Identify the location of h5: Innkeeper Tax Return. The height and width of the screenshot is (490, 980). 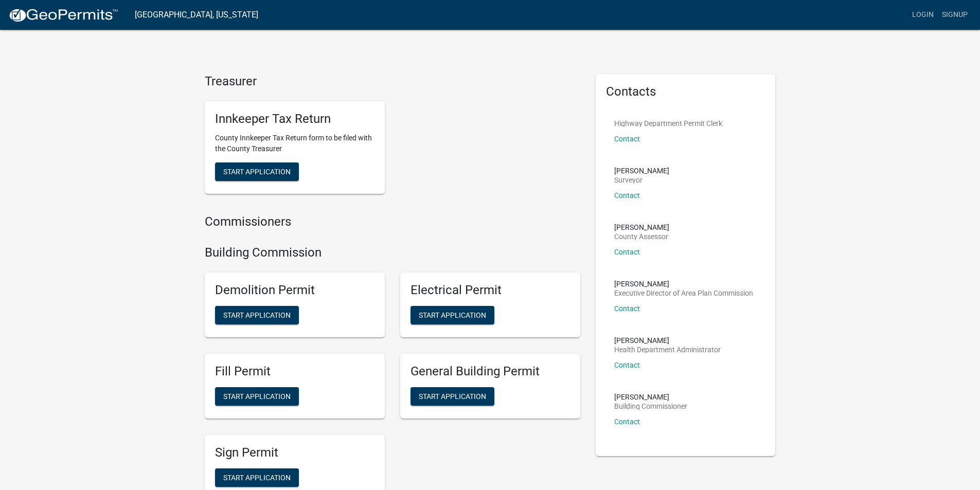
(295, 119).